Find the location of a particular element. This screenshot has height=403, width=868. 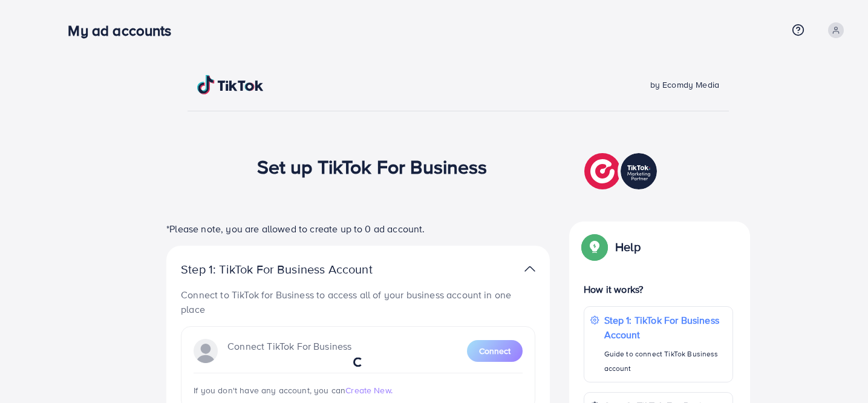

h1: Set up TikTok For Business is located at coordinates (372, 167).